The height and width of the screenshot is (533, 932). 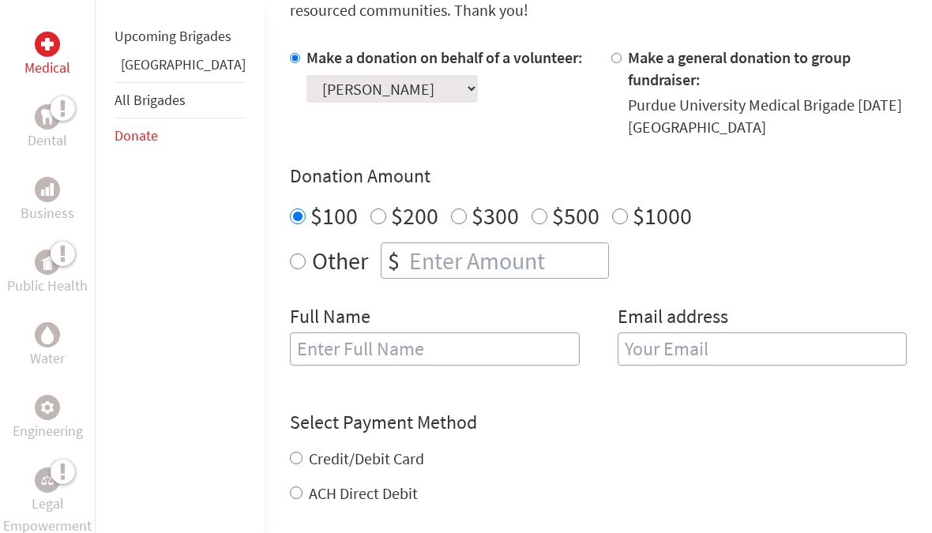 I want to click on p: Medical, so click(x=47, y=68).